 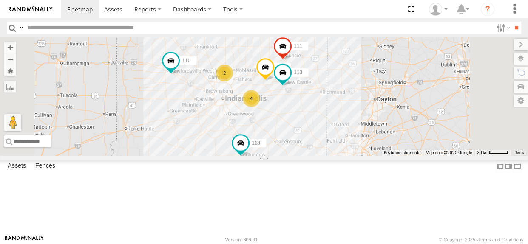 I want to click on button: Zoom Home, so click(x=10, y=71).